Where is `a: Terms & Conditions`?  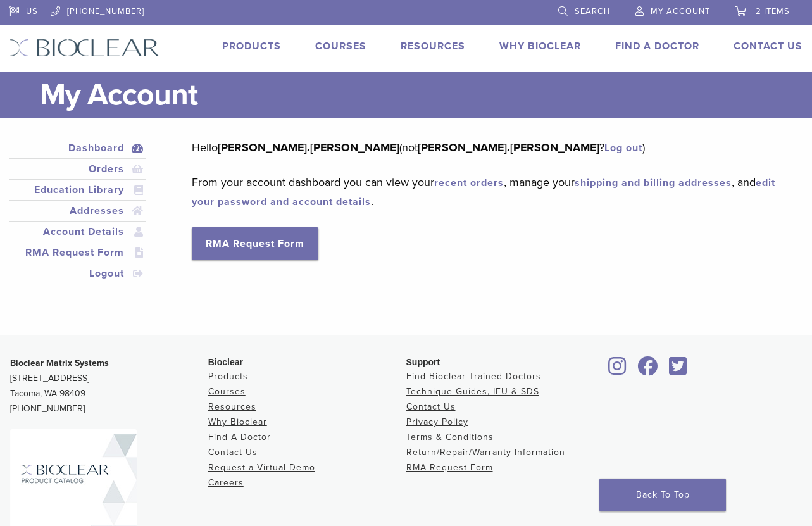 a: Terms & Conditions is located at coordinates (450, 437).